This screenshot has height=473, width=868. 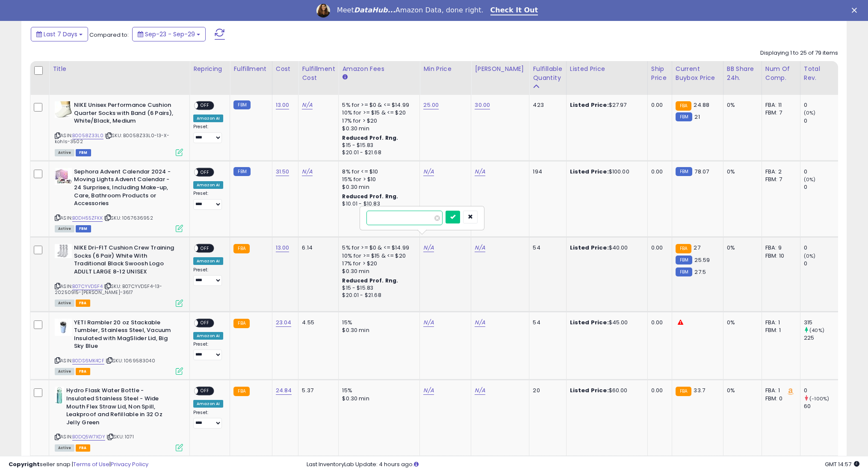 What do you see at coordinates (606, 390) in the screenshot?
I see `div: $60.00` at bounding box center [606, 390].